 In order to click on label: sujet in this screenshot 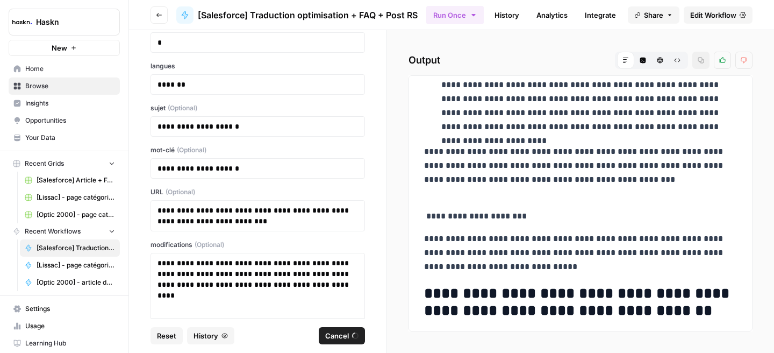, I will do `click(258, 108)`.